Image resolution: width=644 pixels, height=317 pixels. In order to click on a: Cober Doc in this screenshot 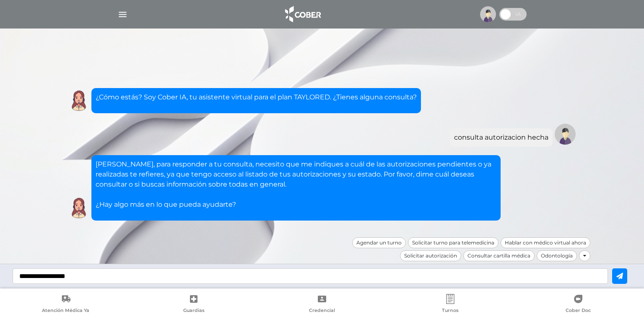, I will do `click(578, 304)`.